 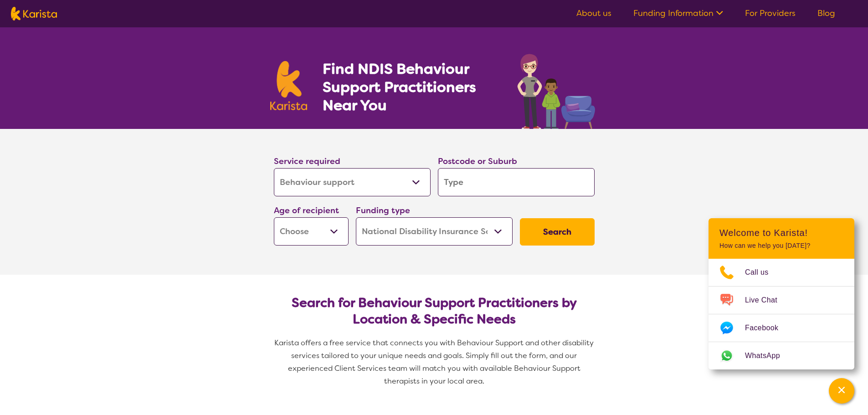 What do you see at coordinates (781, 314) in the screenshot?
I see `ul: Choose channel` at bounding box center [781, 314].